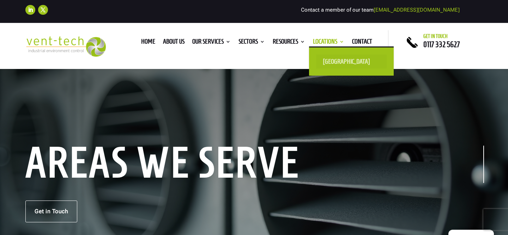 This screenshot has height=235, width=508. What do you see at coordinates (43, 10) in the screenshot?
I see `a: Follow on X` at bounding box center [43, 10].